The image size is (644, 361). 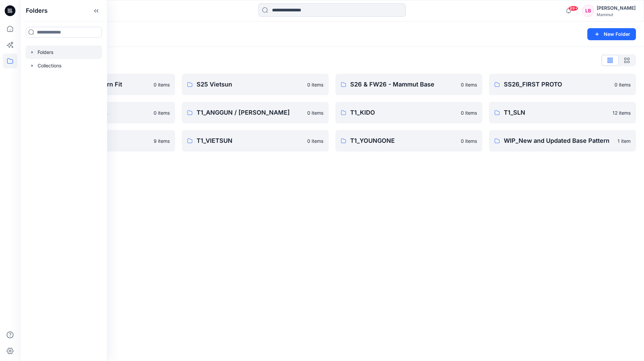 I want to click on p: T1_VIETSUN, so click(x=250, y=141).